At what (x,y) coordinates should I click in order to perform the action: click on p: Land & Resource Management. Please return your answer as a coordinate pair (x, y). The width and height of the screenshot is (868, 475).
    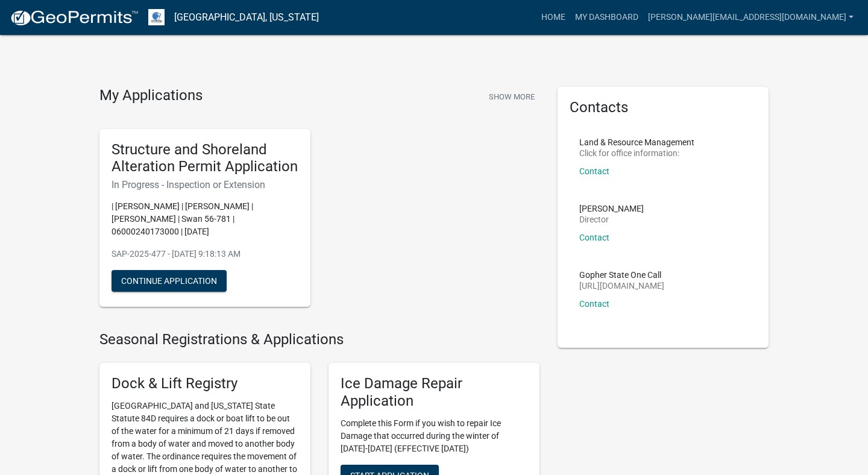
    Looking at the image, I should click on (636, 143).